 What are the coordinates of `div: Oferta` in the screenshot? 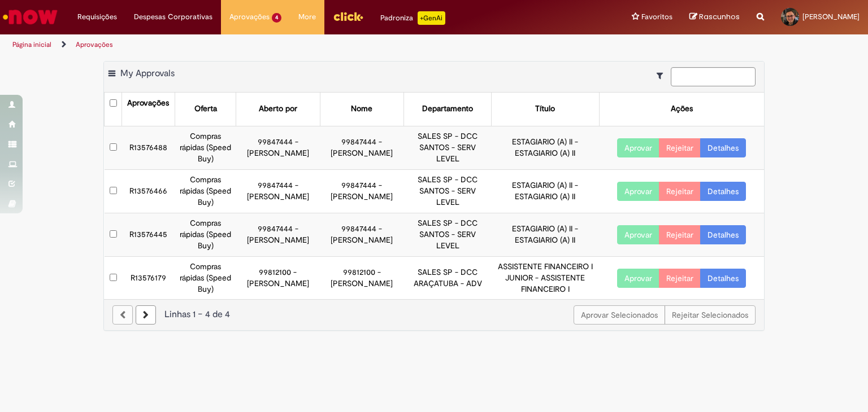 It's located at (206, 109).